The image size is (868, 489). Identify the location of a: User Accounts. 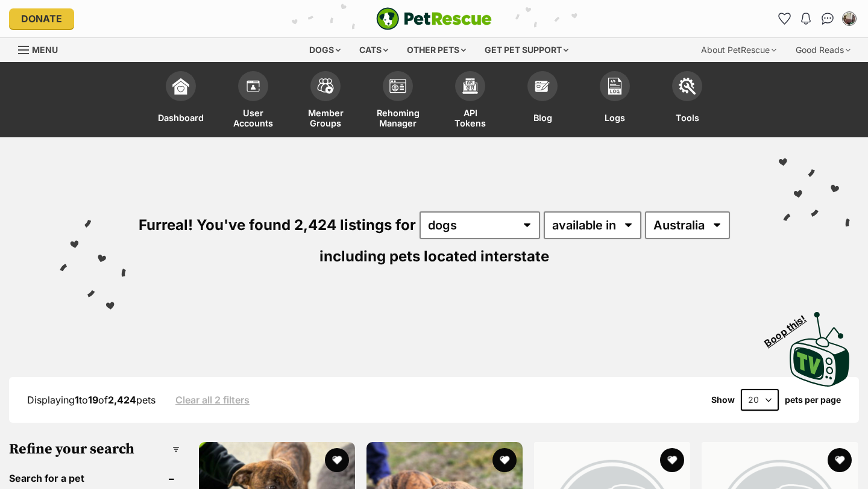
(253, 101).